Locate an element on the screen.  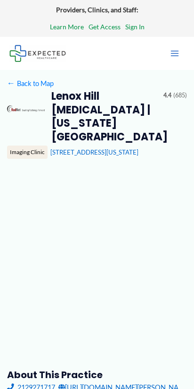
a: Learn More is located at coordinates (67, 27).